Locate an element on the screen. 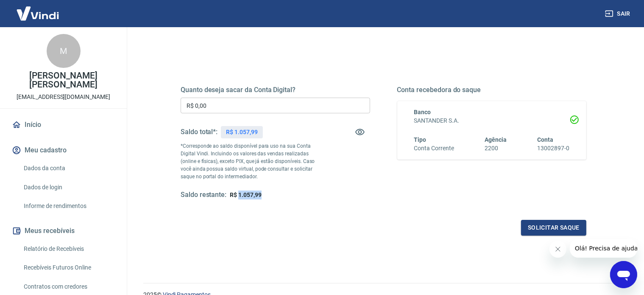 This screenshot has width=644, height=295. h6: 2200 is located at coordinates (496, 148).